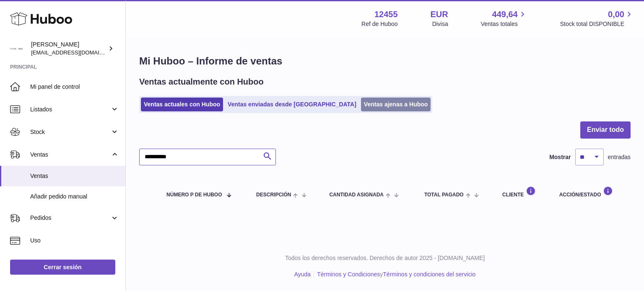 Image resolution: width=644 pixels, height=291 pixels. I want to click on span: 449,64, so click(505, 14).